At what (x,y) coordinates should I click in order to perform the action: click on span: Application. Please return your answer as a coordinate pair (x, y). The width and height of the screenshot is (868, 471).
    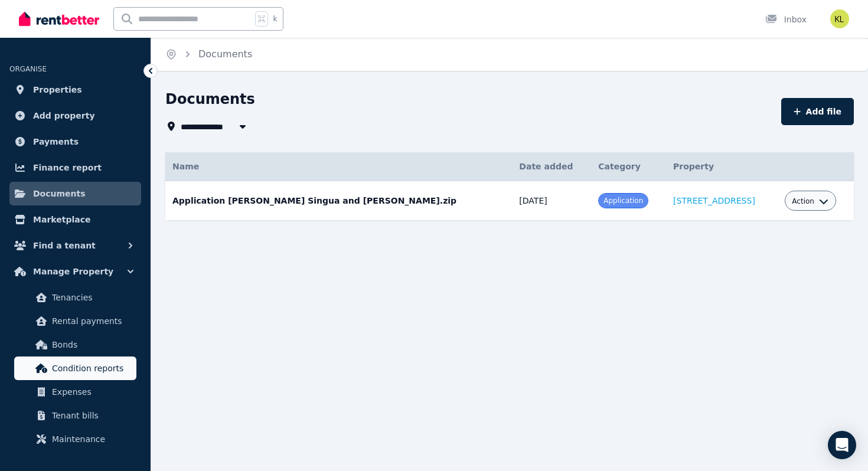
    Looking at the image, I should click on (623, 201).